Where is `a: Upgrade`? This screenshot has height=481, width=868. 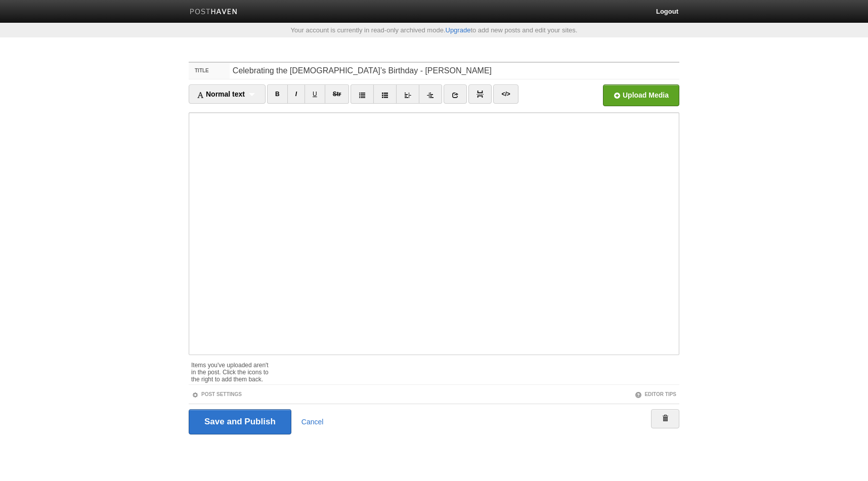 a: Upgrade is located at coordinates (458, 30).